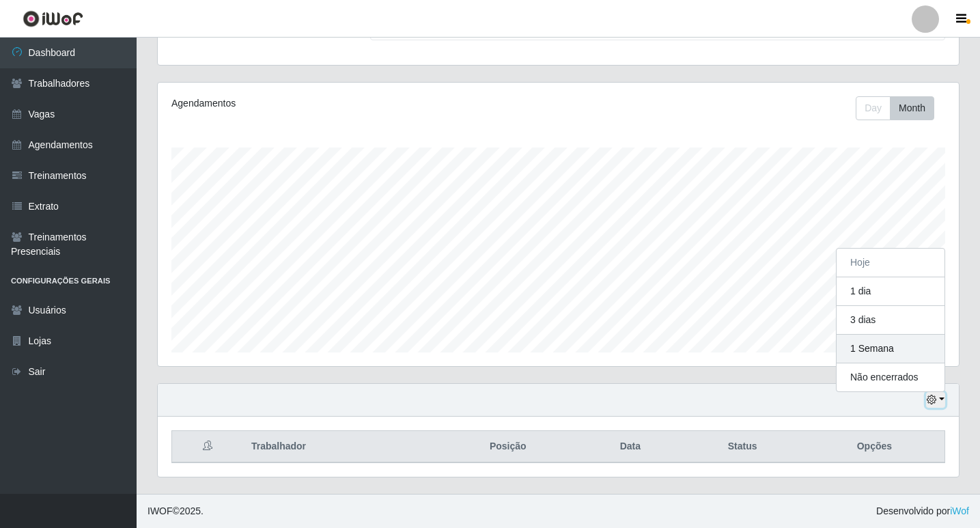  Describe the element at coordinates (873, 108) in the screenshot. I see `button: Day` at that location.